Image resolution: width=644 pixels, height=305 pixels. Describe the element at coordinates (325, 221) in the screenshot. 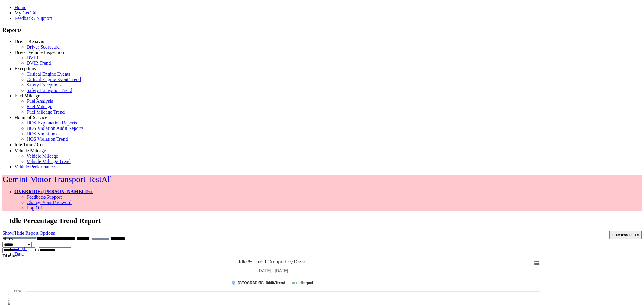

I see `h2: Idle Percentage Trend Report` at that location.